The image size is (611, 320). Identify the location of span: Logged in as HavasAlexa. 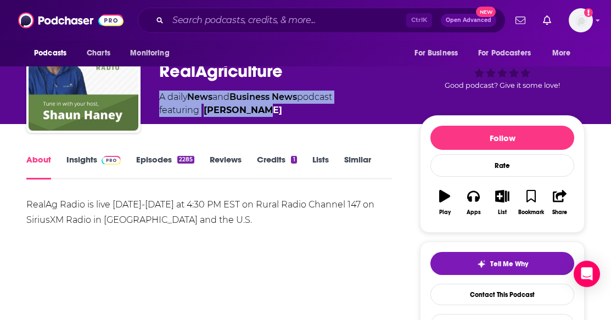
(581, 20).